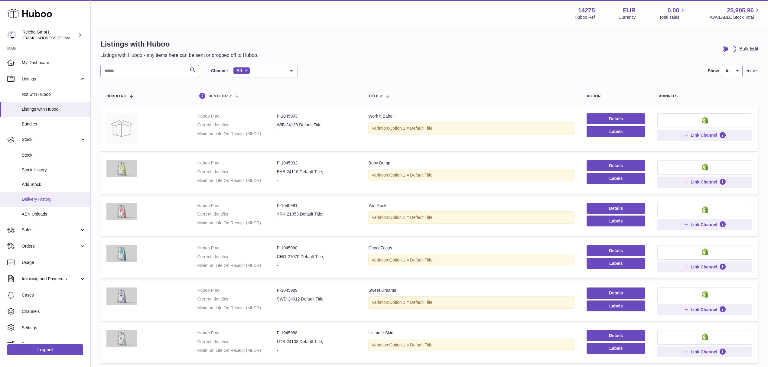 This screenshot has width=768, height=367. Describe the element at coordinates (749, 49) in the screenshot. I see `div: Bulk Edit` at that location.